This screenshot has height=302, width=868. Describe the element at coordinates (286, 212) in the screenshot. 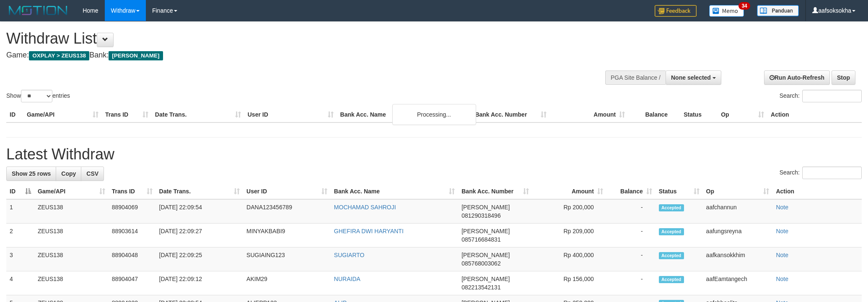

I see `td: DANA123456789` at that location.